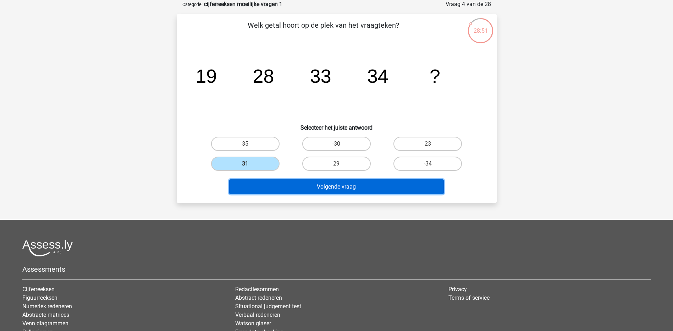 The width and height of the screenshot is (673, 331). Describe the element at coordinates (257, 289) in the screenshot. I see `a: Redactiesommen` at that location.